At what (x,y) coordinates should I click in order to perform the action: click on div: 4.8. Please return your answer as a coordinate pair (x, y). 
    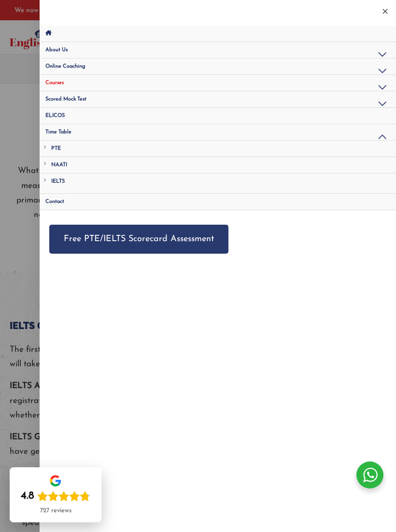
    Looking at the image, I should click on (28, 496).